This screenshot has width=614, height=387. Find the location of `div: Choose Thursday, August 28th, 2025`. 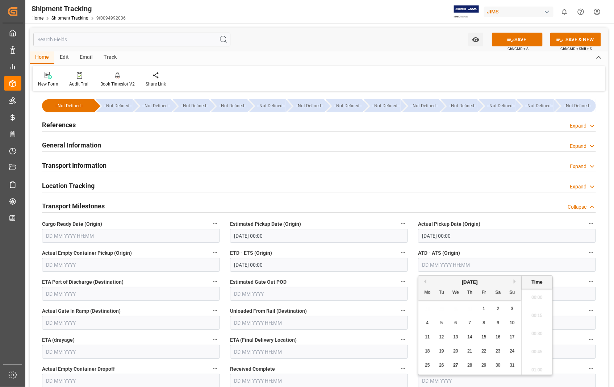

div: Choose Thursday, August 28th, 2025 is located at coordinates (470, 365).